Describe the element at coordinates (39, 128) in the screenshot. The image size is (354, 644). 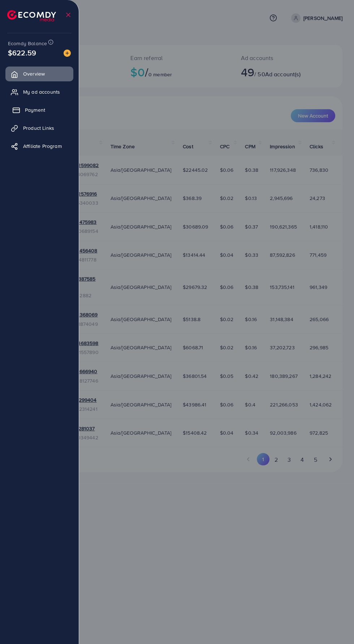
I see `a: Product Links` at that location.